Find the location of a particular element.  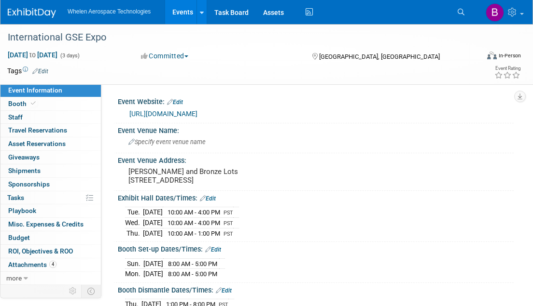

a: Asset Reservations is located at coordinates (51, 144).